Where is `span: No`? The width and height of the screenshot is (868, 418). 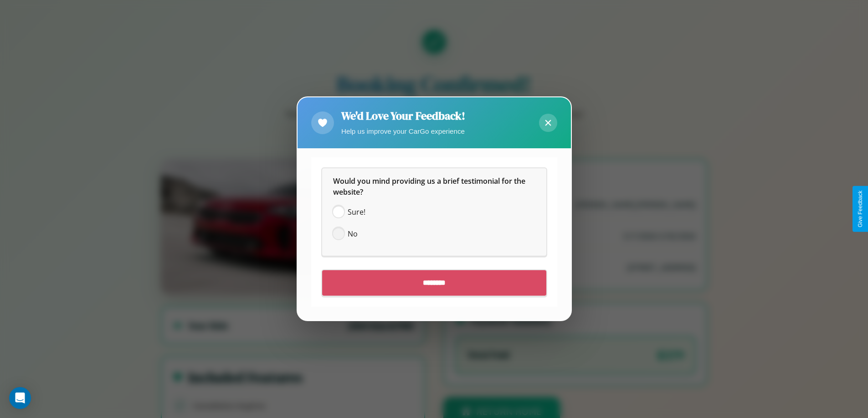 span: No is located at coordinates (353, 235).